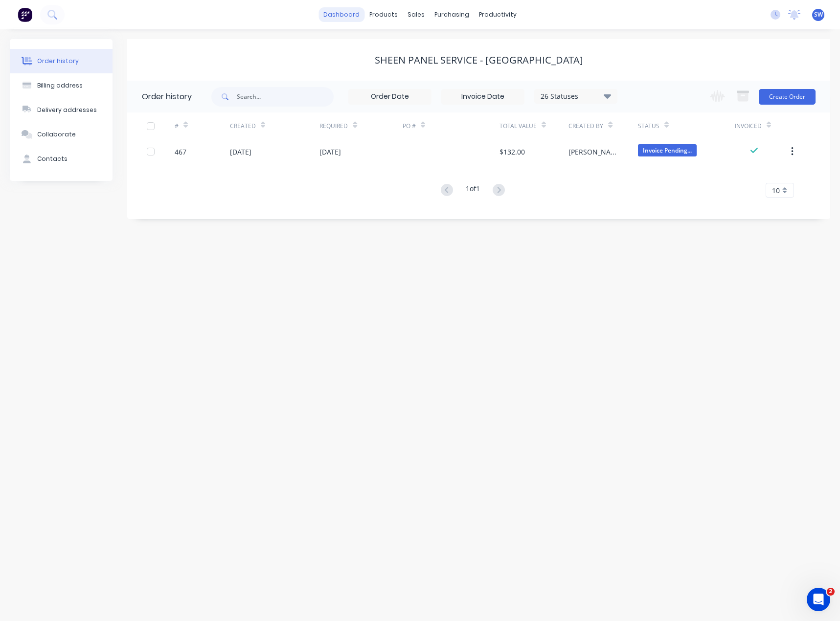 Image resolution: width=840 pixels, height=621 pixels. Describe the element at coordinates (576, 97) in the screenshot. I see `div: 26 Statuses` at that location.